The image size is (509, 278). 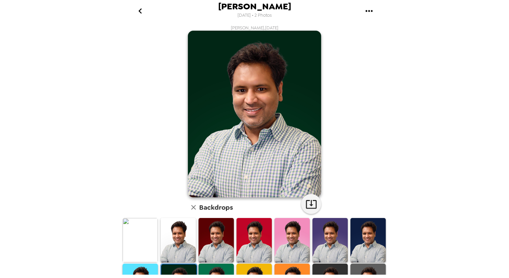 I want to click on h6: Backdrops, so click(x=216, y=207).